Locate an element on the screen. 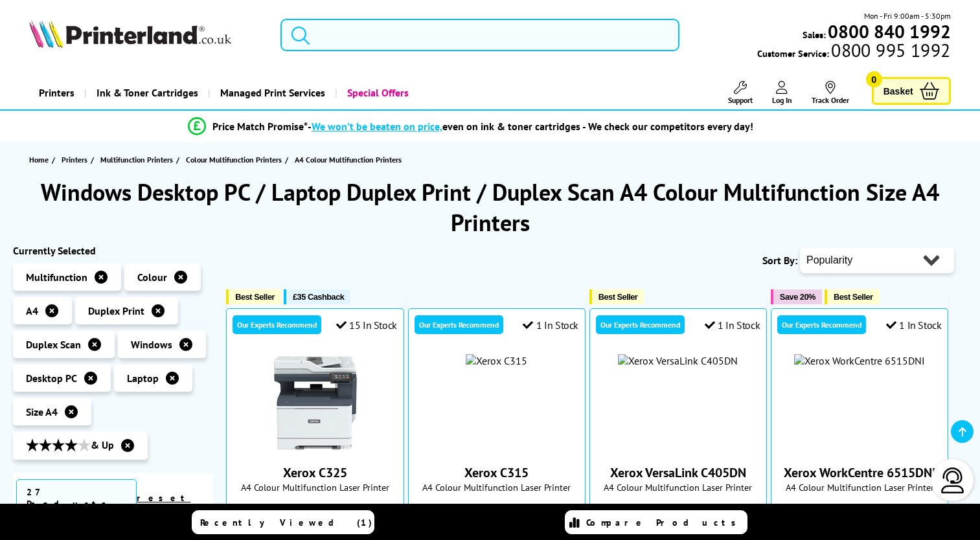 This screenshot has width=980, height=540. span: Recently Viewed (1) is located at coordinates (286, 523).